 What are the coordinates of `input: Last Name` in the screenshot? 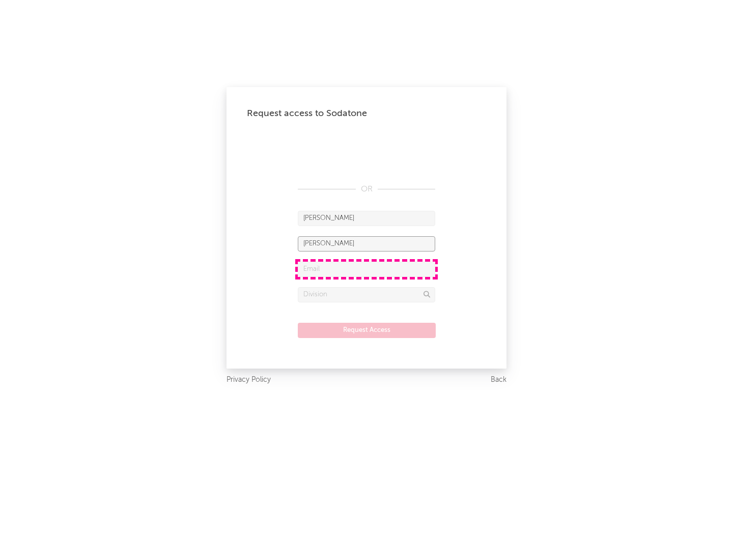 It's located at (366, 244).